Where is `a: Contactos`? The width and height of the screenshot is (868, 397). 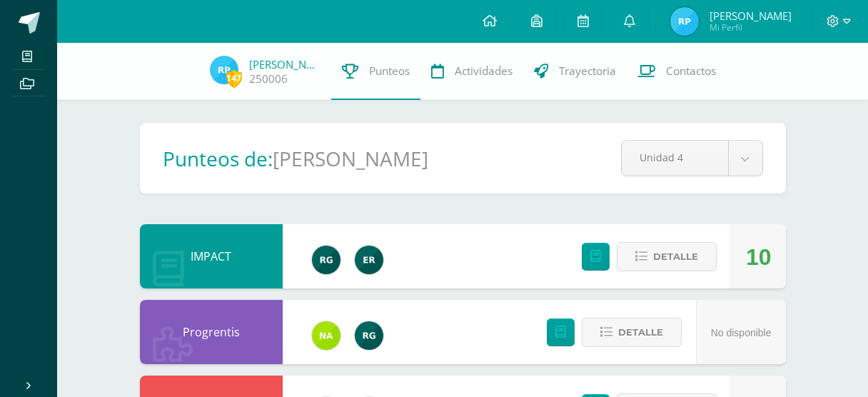
a: Contactos is located at coordinates (677, 71).